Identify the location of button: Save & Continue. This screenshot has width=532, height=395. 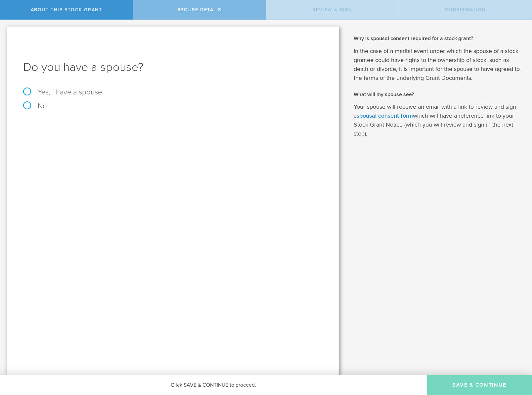
(480, 385).